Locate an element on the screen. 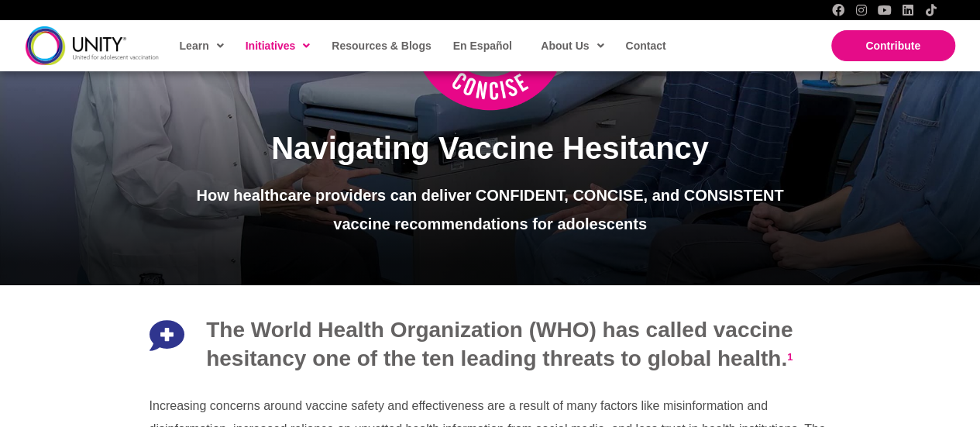  span: Learn is located at coordinates (202, 46).